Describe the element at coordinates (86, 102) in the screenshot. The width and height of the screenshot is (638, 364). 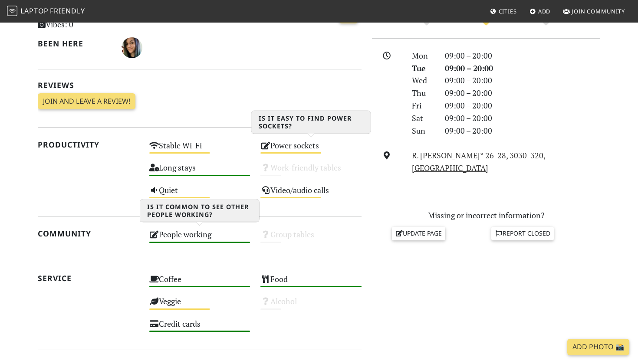
I see `a: Join and leave a review!` at that location.